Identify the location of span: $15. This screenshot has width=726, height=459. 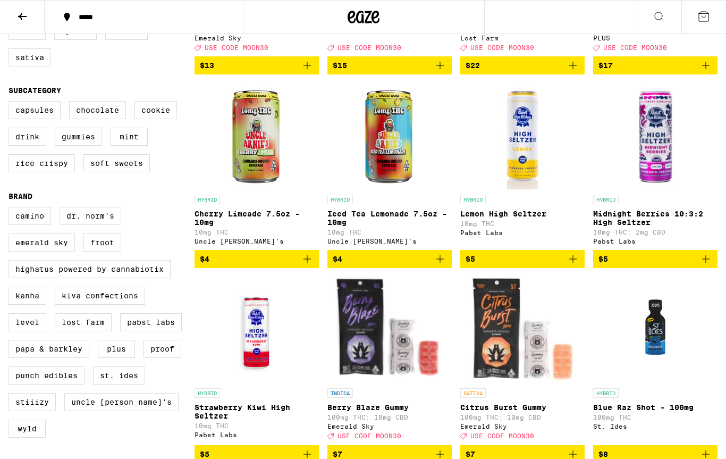
(340, 65).